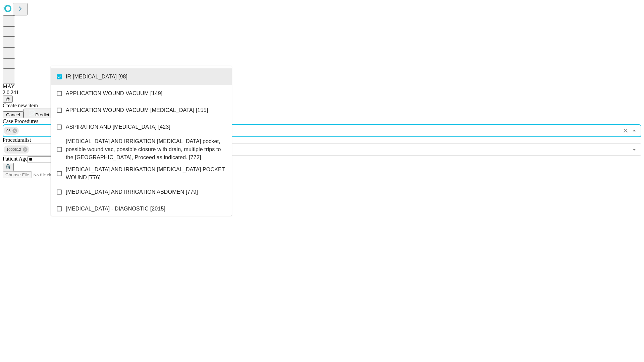 The width and height of the screenshot is (644, 362). What do you see at coordinates (8, 130) in the screenshot?
I see `span: 98` at bounding box center [8, 130].